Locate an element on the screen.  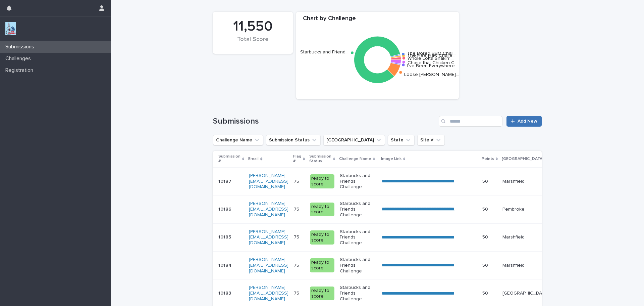
div: Total Score is located at coordinates (253, 43).